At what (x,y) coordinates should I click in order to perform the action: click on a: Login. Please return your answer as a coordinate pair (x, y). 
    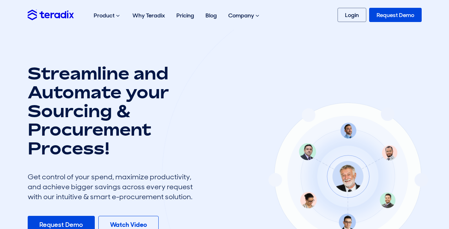
    Looking at the image, I should click on (352, 15).